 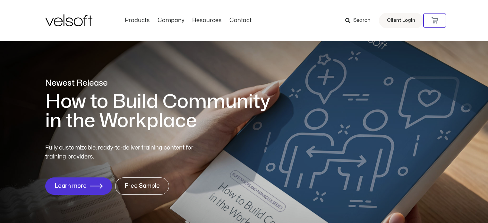 I want to click on span: Search, so click(x=362, y=21).